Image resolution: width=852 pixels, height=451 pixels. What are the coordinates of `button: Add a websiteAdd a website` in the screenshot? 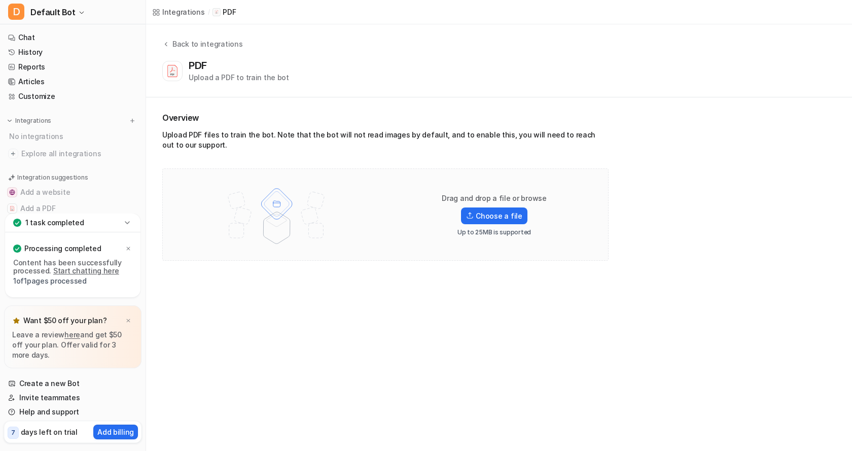 It's located at (73, 192).